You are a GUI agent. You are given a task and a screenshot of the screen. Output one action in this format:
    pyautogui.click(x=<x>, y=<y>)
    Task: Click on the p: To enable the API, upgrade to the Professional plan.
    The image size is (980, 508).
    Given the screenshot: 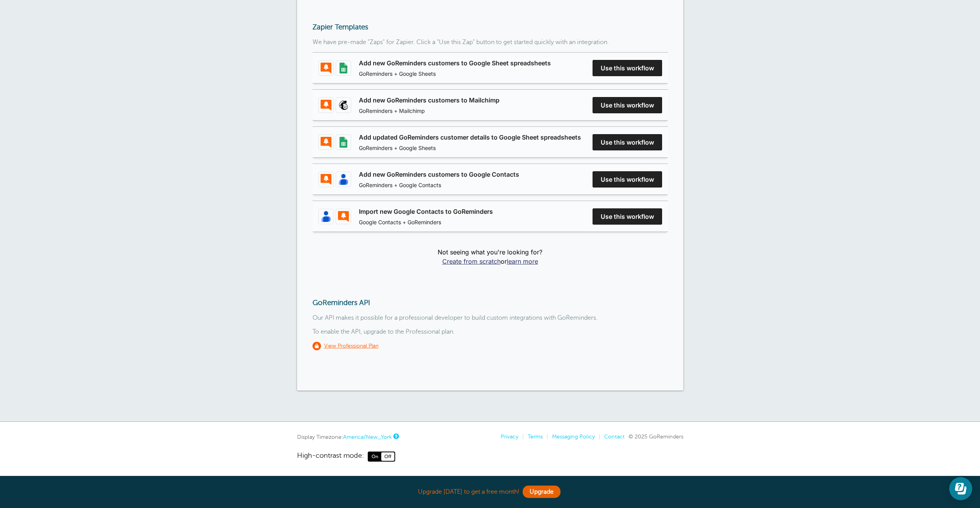 What is the action you would take?
    pyautogui.click(x=490, y=332)
    